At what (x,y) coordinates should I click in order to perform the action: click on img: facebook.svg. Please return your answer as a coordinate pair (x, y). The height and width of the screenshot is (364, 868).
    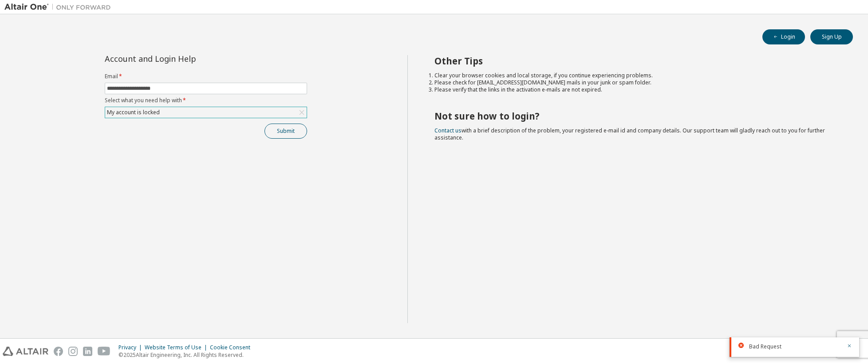
    Looking at the image, I should click on (58, 351).